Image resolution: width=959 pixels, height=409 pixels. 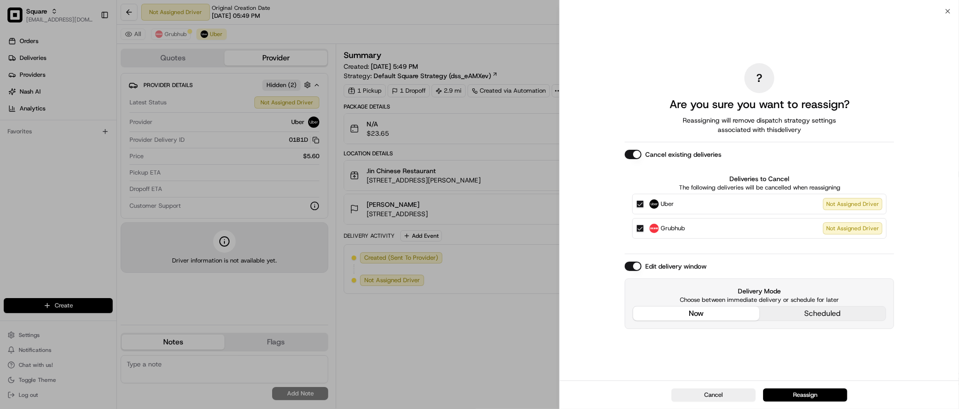 I want to click on a: 💻API Documentation, so click(x=115, y=140).